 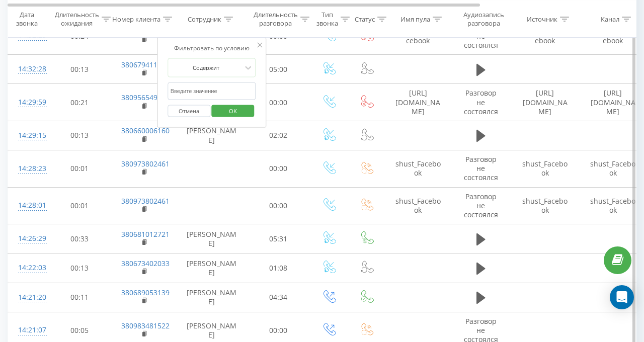 What do you see at coordinates (233, 110) in the screenshot?
I see `button: OK` at bounding box center [233, 110].